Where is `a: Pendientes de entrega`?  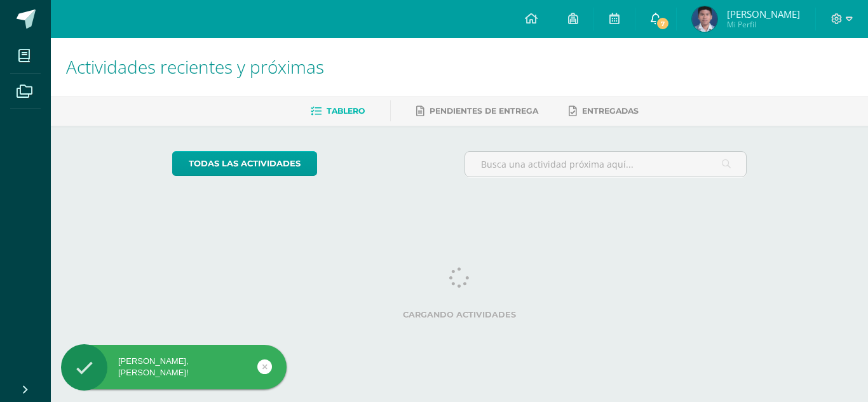 a: Pendientes de entrega is located at coordinates (477, 111).